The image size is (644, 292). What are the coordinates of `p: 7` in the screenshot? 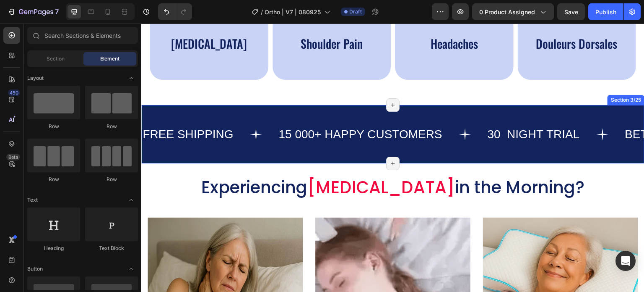 It's located at (57, 12).